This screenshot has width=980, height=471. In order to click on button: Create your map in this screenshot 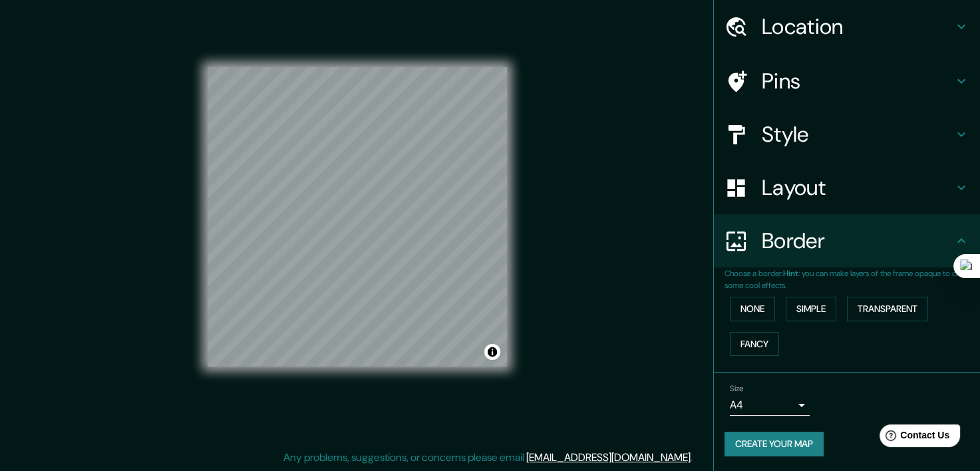, I will do `click(773, 444)`.